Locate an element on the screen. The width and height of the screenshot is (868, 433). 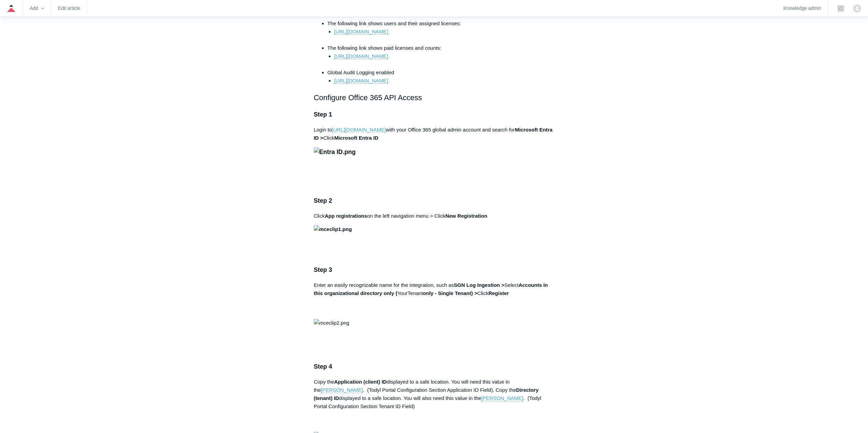
li: The following link shows users and their assigned licenses: is located at coordinates (441, 32).